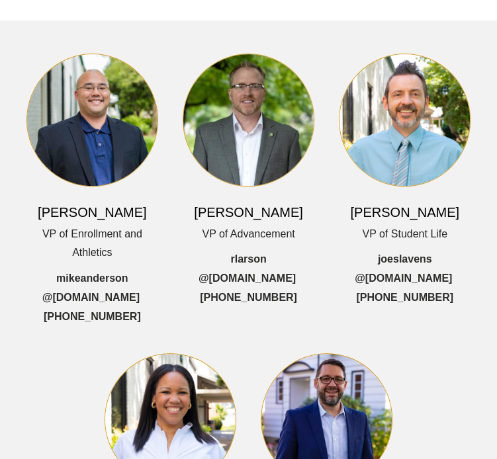  What do you see at coordinates (404, 234) in the screenshot?
I see `span: VP of Student Life` at bounding box center [404, 234].